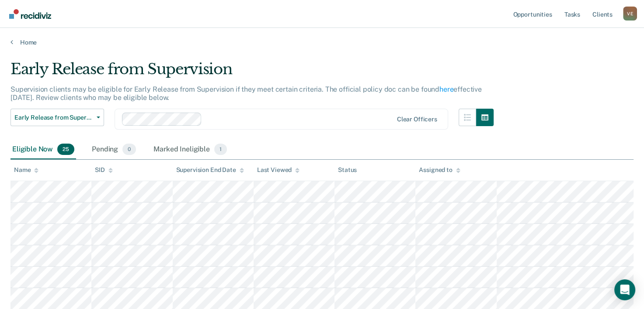 The image size is (644, 309). Describe the element at coordinates (252, 72) in the screenshot. I see `div: Early Release from Supervision` at that location.